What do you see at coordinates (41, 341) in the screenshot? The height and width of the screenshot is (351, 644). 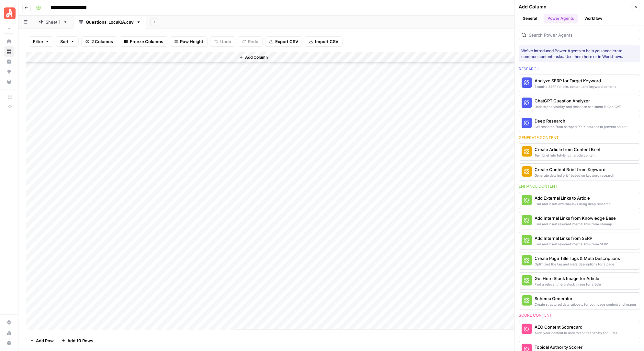 I see `button: Add Row` at bounding box center [41, 341].